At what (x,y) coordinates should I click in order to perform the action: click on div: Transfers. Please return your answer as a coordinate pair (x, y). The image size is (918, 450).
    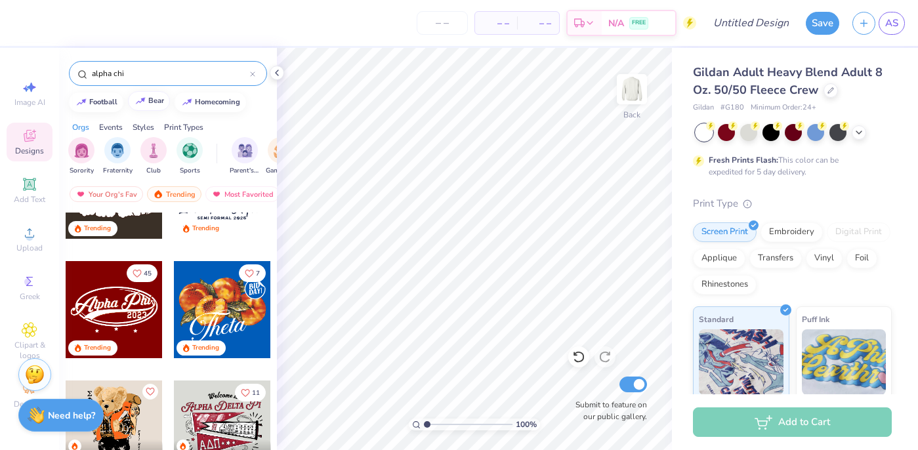
    Looking at the image, I should click on (776, 259).